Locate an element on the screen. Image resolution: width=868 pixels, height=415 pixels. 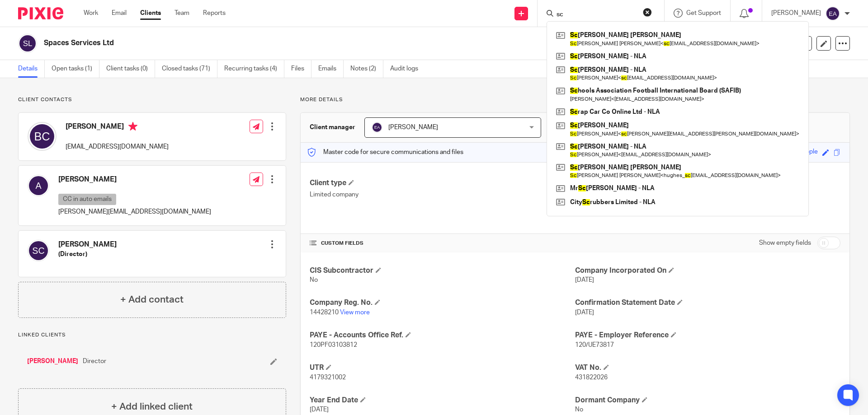
a: Team is located at coordinates (182, 13).